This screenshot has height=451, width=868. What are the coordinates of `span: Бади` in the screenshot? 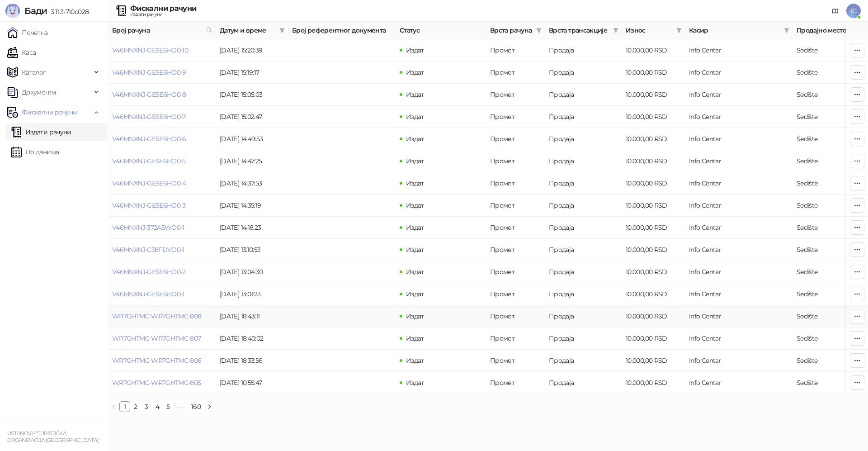 It's located at (35, 11).